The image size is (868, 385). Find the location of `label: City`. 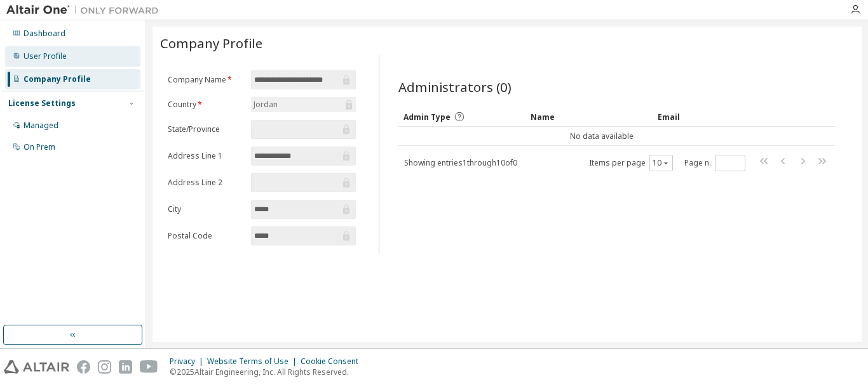

label: City is located at coordinates (206, 210).